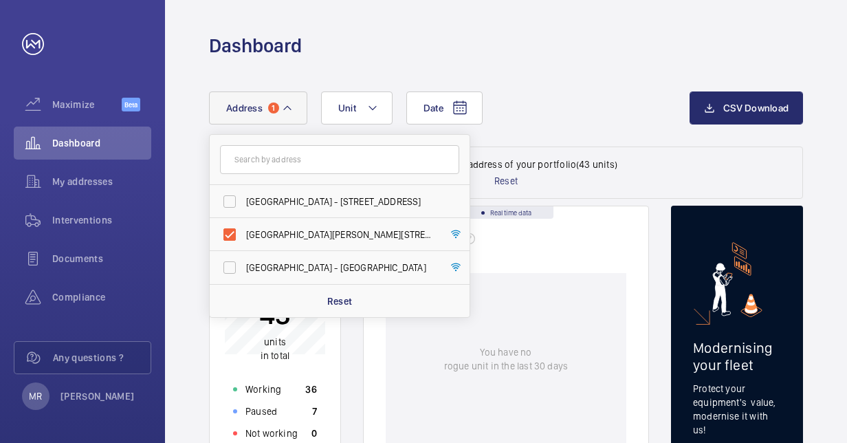  I want to click on p: 0, so click(314, 433).